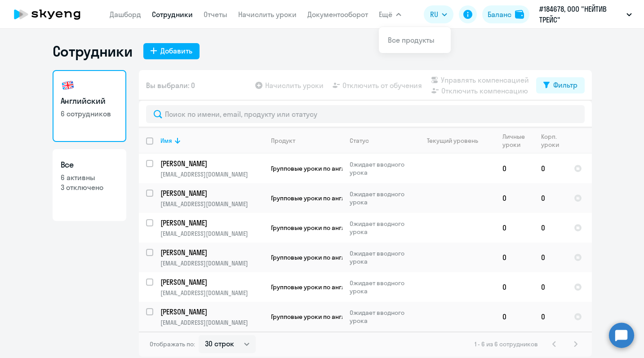 This screenshot has width=644, height=358. Describe the element at coordinates (215, 14) in the screenshot. I see `a: Отчеты` at that location.